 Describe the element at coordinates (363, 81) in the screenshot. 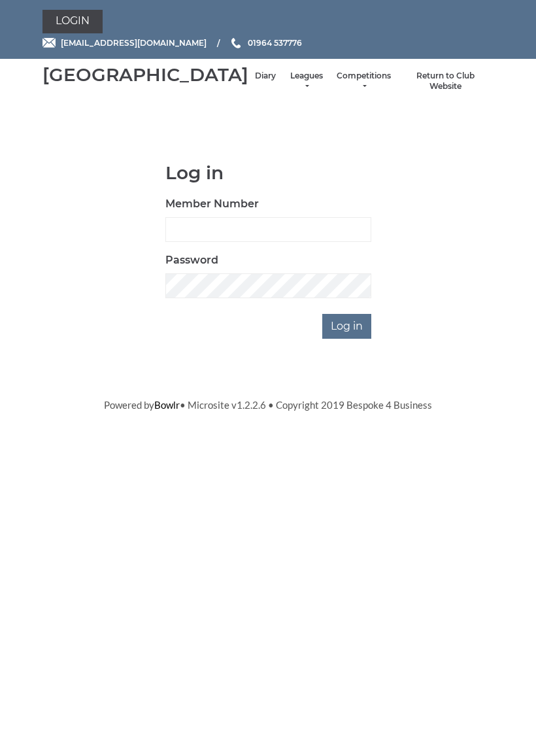

I see `a: Competitions` at that location.